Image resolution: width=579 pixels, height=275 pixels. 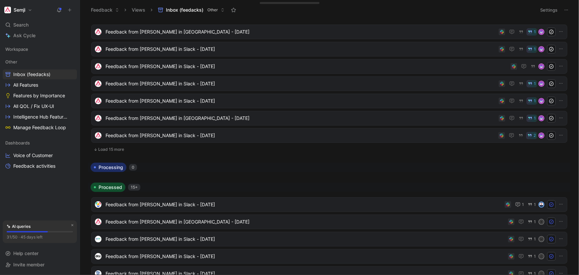 I want to click on a: Intelligence Hub Features, so click(x=40, y=117).